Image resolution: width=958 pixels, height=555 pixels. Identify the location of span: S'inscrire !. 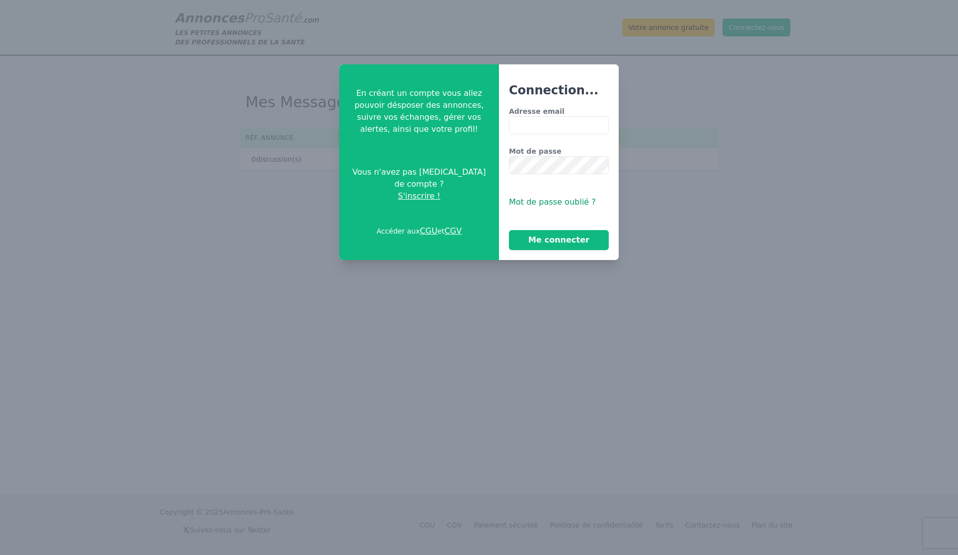
(419, 196).